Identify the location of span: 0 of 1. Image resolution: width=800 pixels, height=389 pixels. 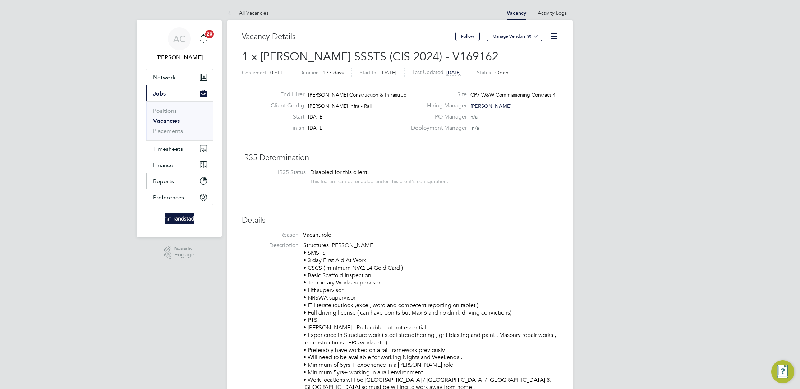
(277, 73).